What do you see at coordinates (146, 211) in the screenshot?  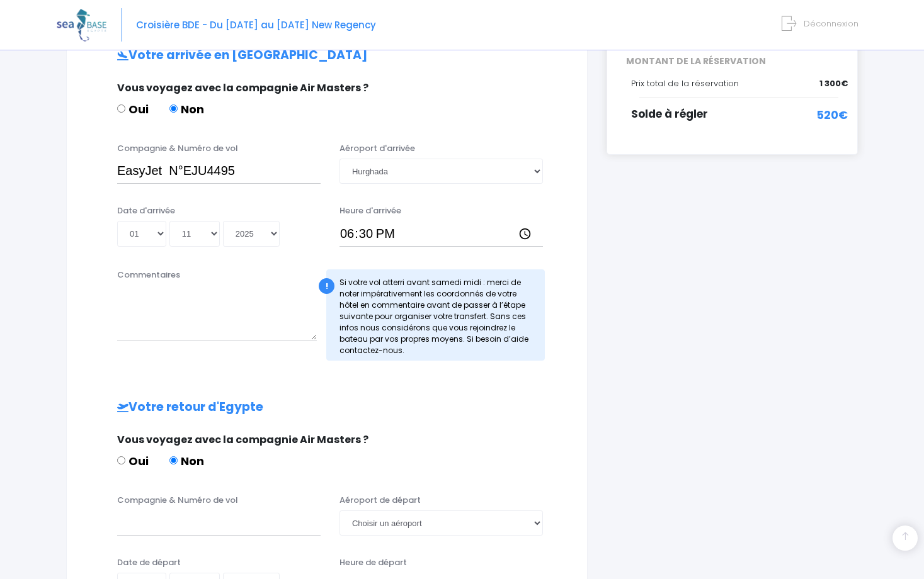 I see `label: Date d'arrivée` at bounding box center [146, 211].